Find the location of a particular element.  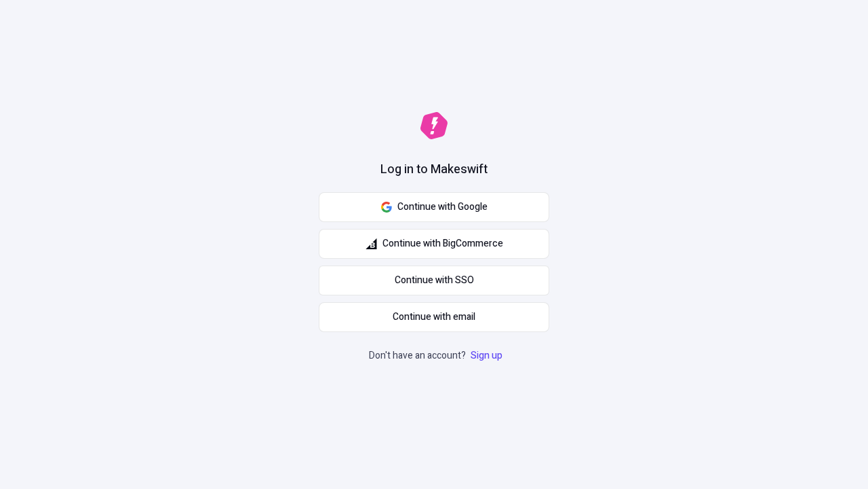

span: Continue with email is located at coordinates (434, 317).